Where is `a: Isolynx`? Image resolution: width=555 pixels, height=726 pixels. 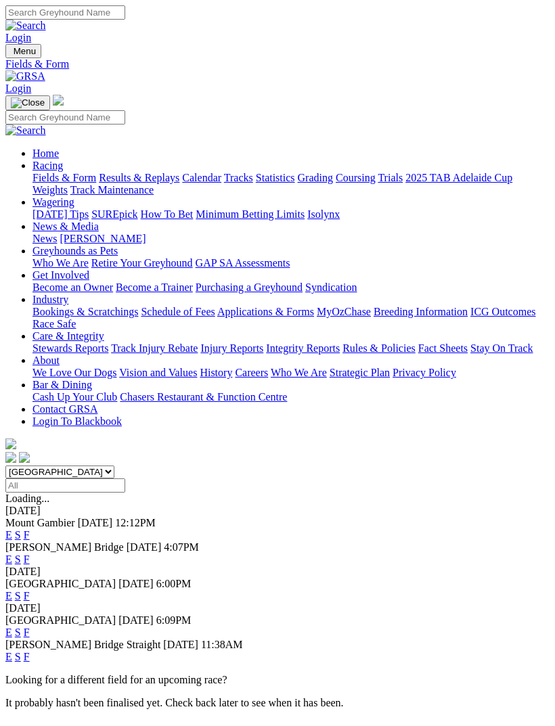
a: Isolynx is located at coordinates (323, 214).